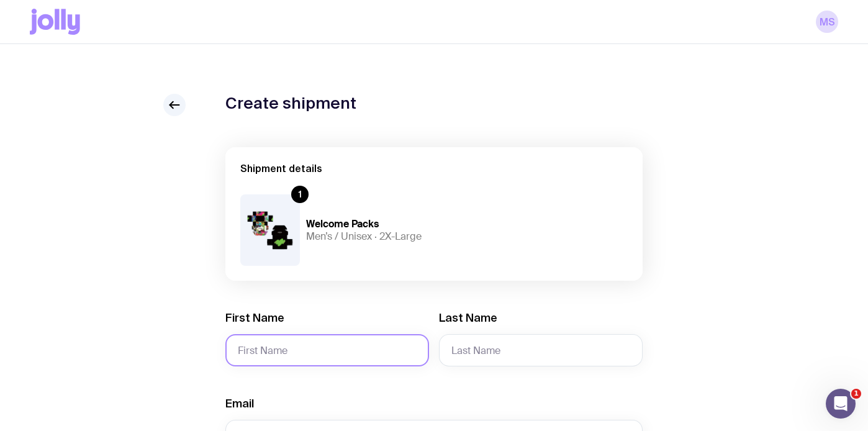 This screenshot has width=868, height=431. Describe the element at coordinates (541, 351) in the screenshot. I see `input: Last Name` at that location.